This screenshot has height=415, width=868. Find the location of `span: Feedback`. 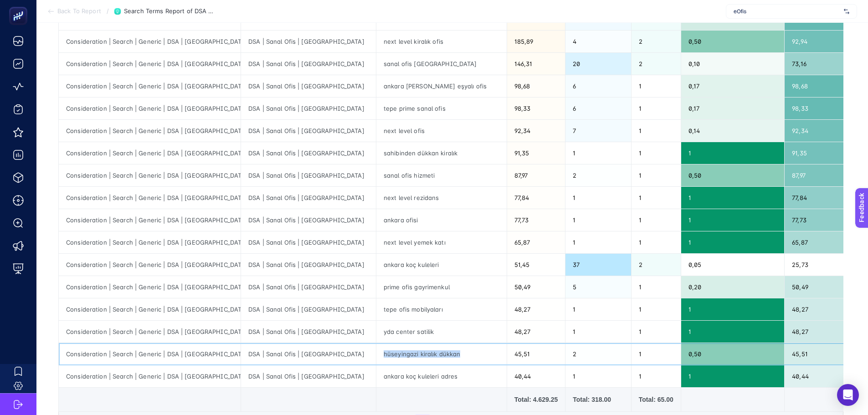

span: Feedback is located at coordinates (20, 6).